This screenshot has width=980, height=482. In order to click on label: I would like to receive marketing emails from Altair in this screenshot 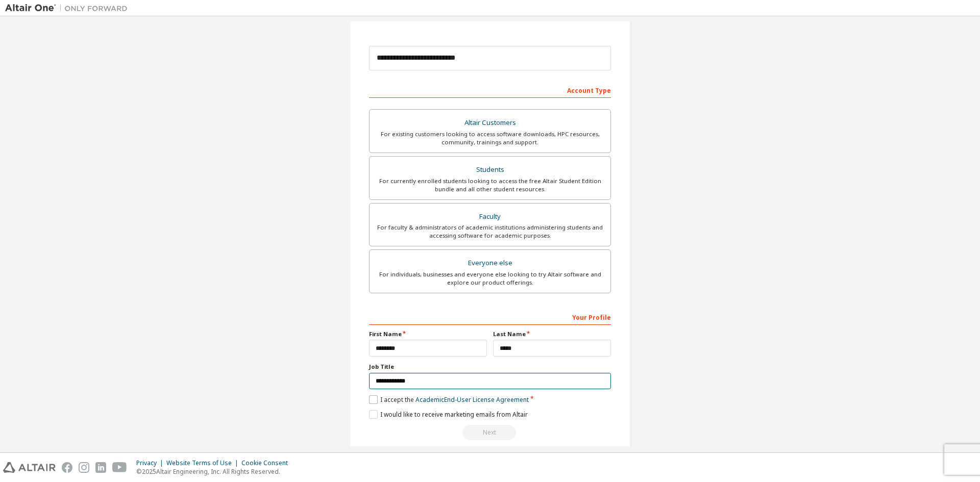, I will do `click(448, 414)`.